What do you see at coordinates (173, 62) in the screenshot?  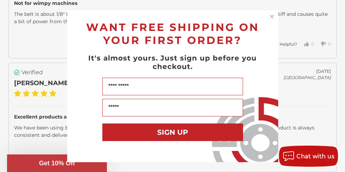 I see `span: It's almost yours. Just sign up before you checkout.` at bounding box center [173, 62].